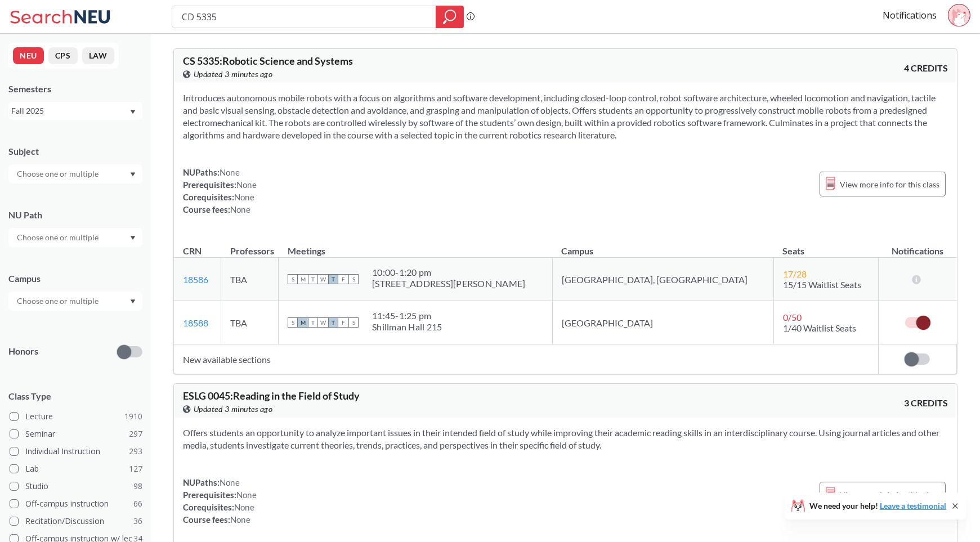 The image size is (980, 542). What do you see at coordinates (76, 89) in the screenshot?
I see `div: Semesters` at bounding box center [76, 89].